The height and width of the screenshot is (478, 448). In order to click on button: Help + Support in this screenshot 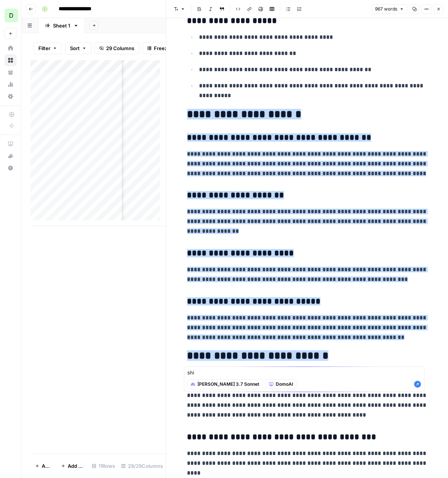, I will do `click(10, 168)`.